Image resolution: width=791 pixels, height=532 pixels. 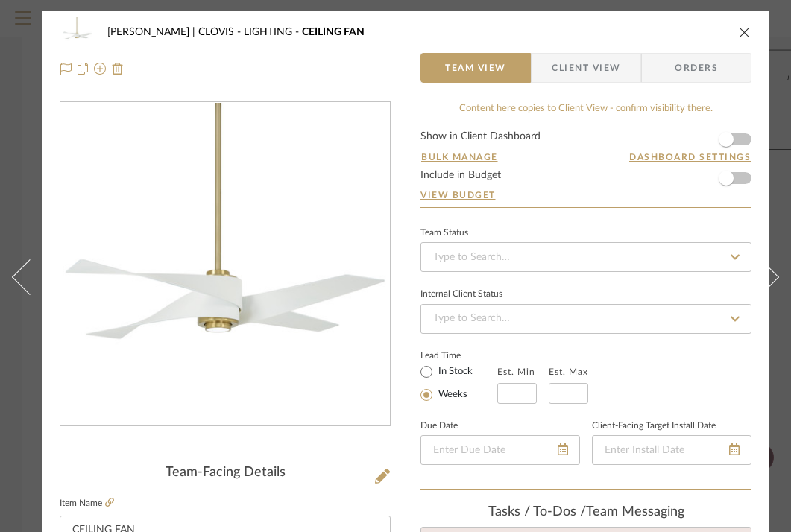 I want to click on label: In Stock, so click(x=454, y=372).